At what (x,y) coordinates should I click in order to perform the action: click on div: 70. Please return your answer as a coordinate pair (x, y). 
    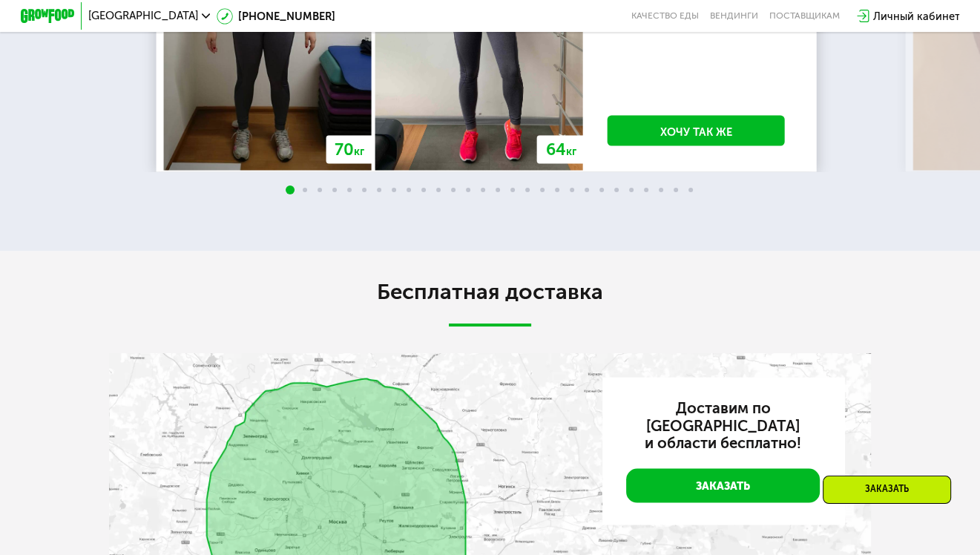
    Looking at the image, I should click on (350, 149).